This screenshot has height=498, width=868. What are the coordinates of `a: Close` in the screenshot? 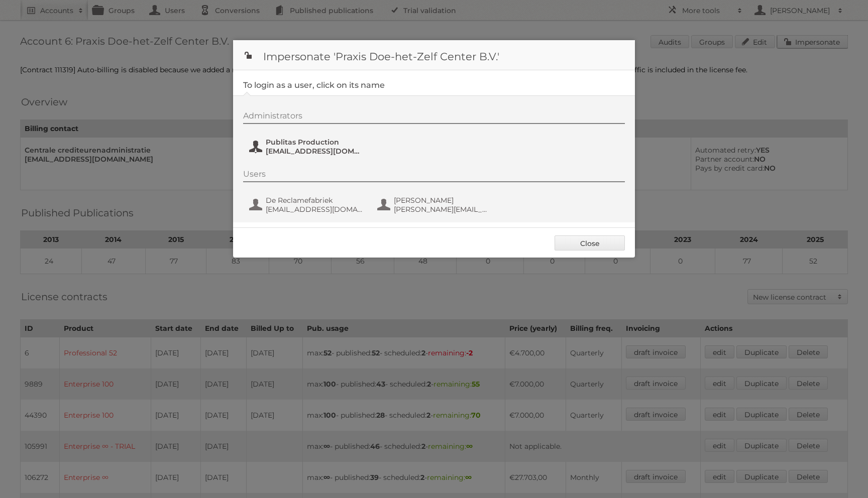 It's located at (590, 243).